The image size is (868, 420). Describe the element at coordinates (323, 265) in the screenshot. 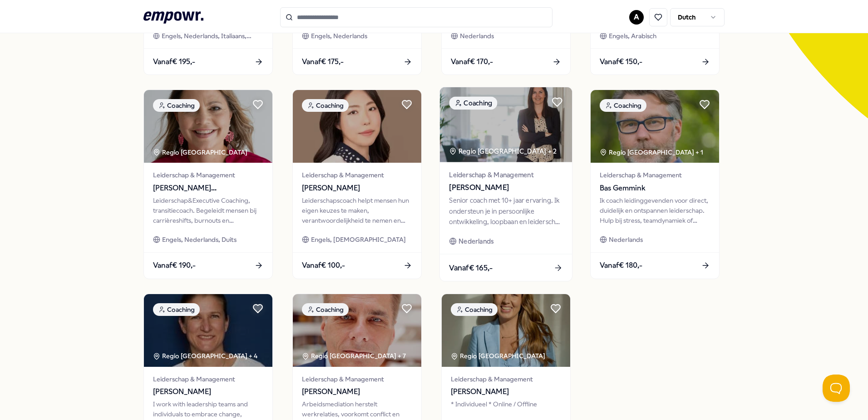

I see `span: Vanaf € 100,-` at that location.